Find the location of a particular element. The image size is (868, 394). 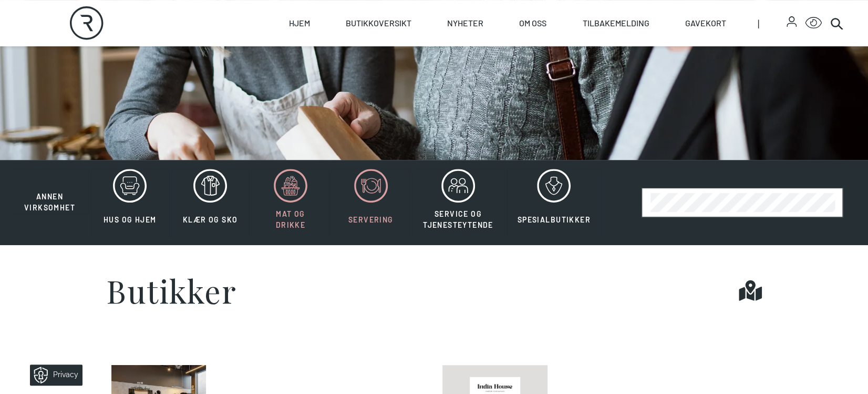

span: Hus og hjem is located at coordinates (130, 219).